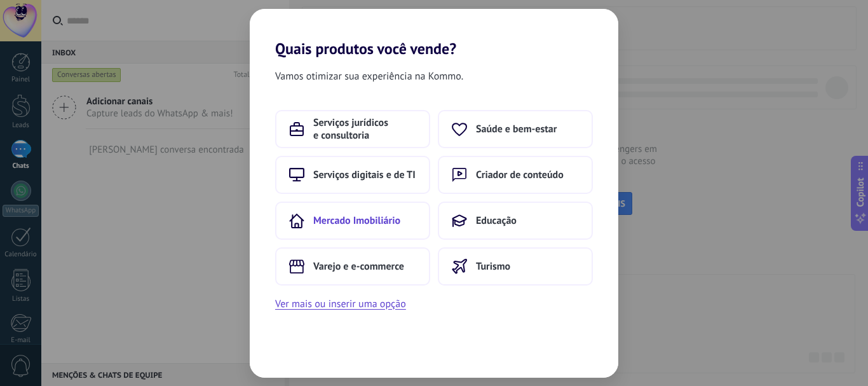 The image size is (868, 386). Describe the element at coordinates (515, 129) in the screenshot. I see `button: Saúde e bem-estar` at that location.